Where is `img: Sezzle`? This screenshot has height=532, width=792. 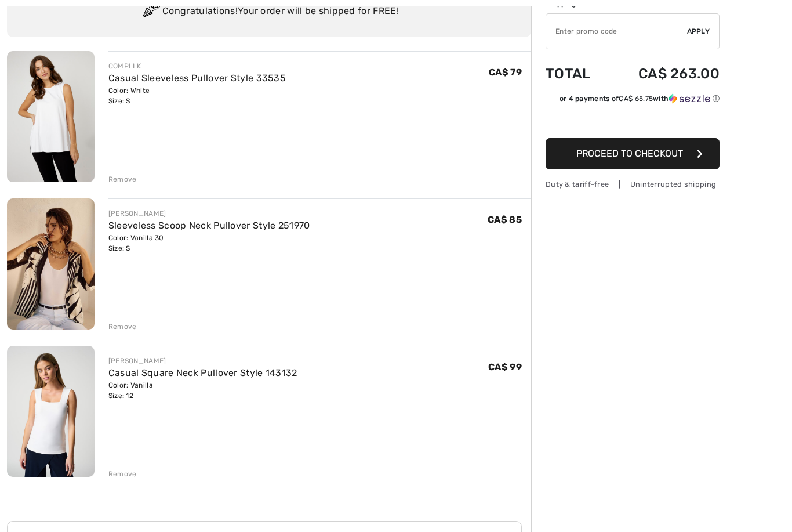 img: Sezzle is located at coordinates (690, 98).